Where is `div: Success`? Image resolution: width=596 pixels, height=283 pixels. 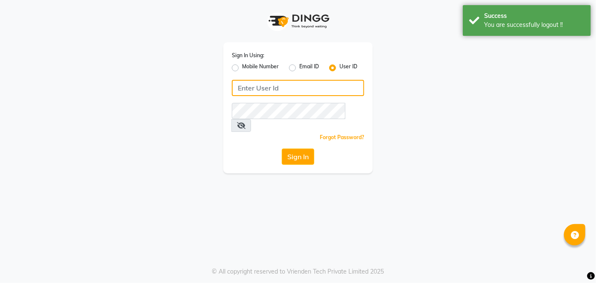
div: Success is located at coordinates (534, 16).